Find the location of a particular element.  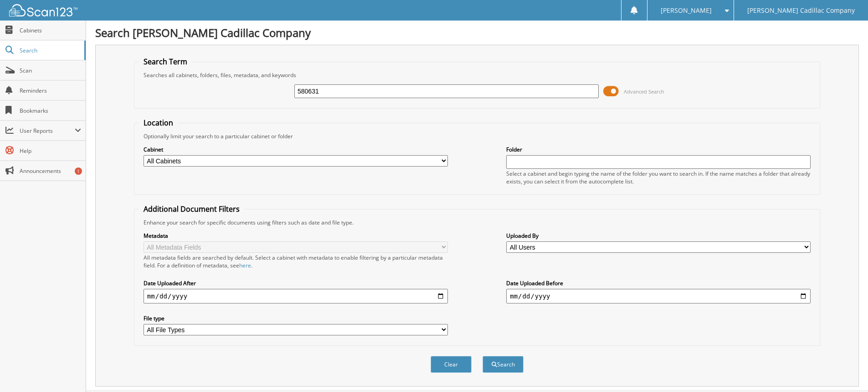

label: Metadata is located at coordinates (296, 236).